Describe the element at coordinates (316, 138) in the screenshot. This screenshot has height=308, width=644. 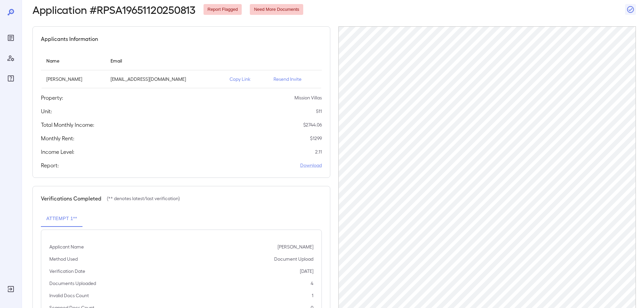
I see `p: $ 1299` at that location.